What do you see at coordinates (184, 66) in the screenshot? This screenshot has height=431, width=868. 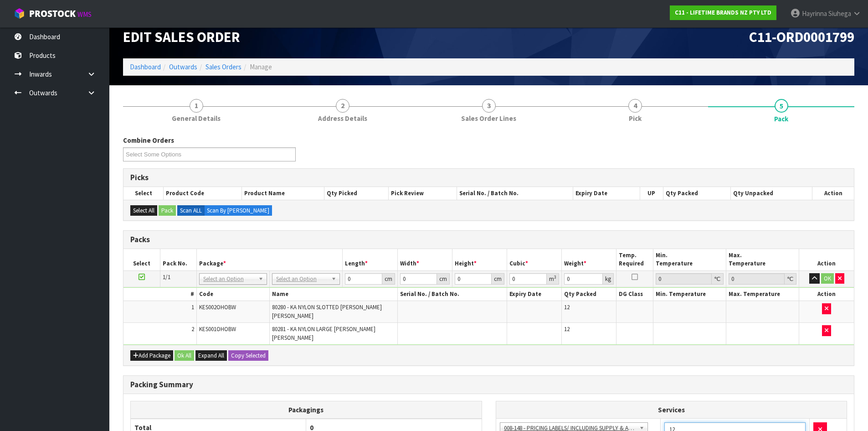 I see `a: Outwards` at bounding box center [184, 66].